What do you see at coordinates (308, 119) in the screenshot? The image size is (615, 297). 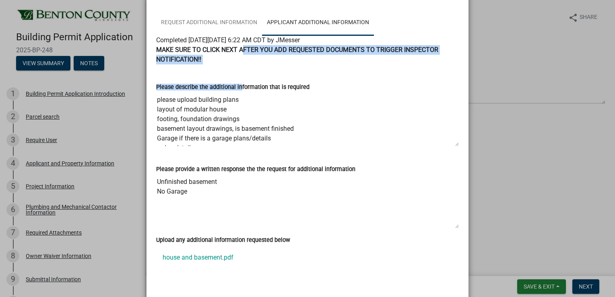 I see `textarea: please upload building plans layout of modular house footing, foundation drawings basement layout...` at bounding box center [308, 119].